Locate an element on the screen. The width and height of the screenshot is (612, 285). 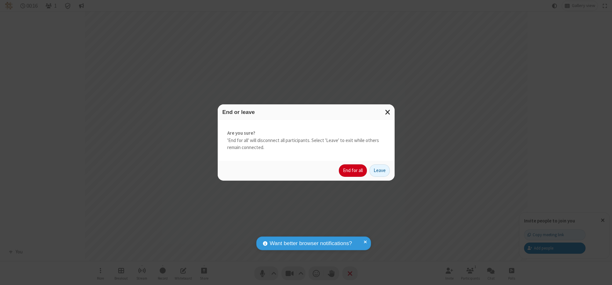
div: 'End for all' will disconnect all participants. Select 'Leave' to exit while others remain connec... is located at coordinates (306, 140).